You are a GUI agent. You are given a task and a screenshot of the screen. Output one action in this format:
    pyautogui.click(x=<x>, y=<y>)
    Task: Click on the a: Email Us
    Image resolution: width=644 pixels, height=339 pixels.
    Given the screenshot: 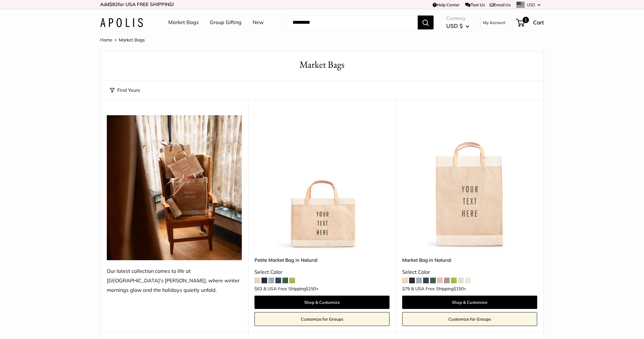 What is the action you would take?
    pyautogui.click(x=500, y=5)
    